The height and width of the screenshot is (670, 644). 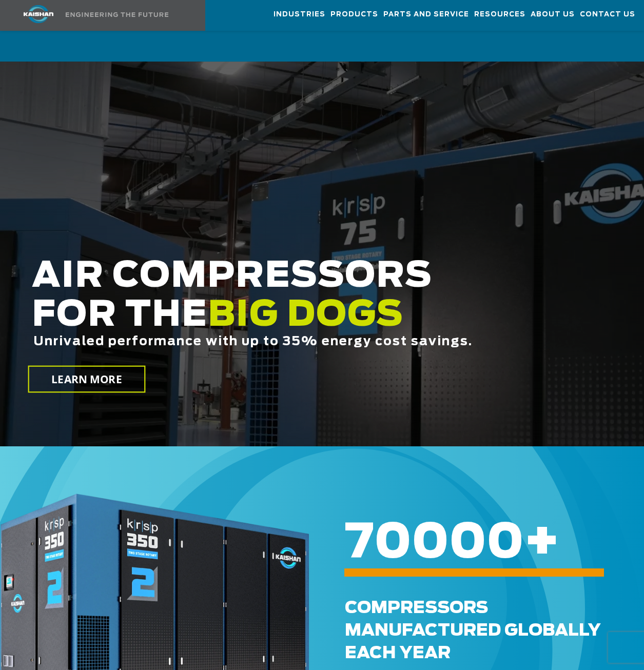 What do you see at coordinates (354, 14) in the screenshot?
I see `span: Products` at bounding box center [354, 14].